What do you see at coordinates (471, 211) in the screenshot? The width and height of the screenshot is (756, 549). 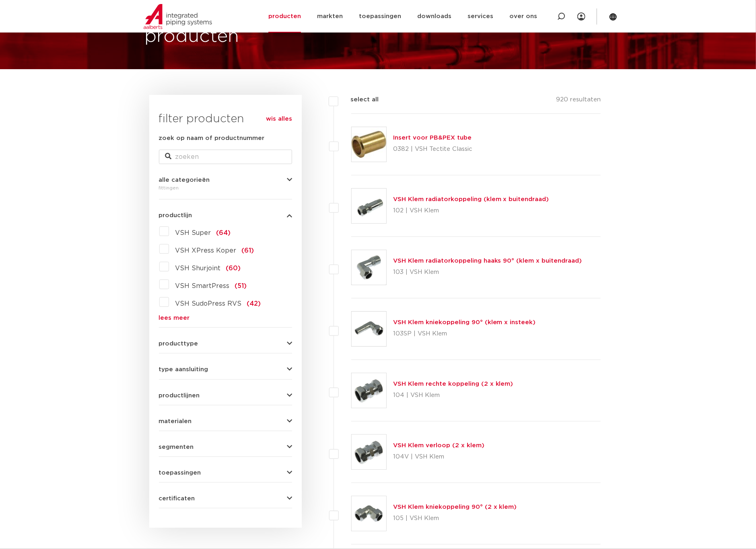 I see `p: 102 | VSH Klem` at bounding box center [471, 211].